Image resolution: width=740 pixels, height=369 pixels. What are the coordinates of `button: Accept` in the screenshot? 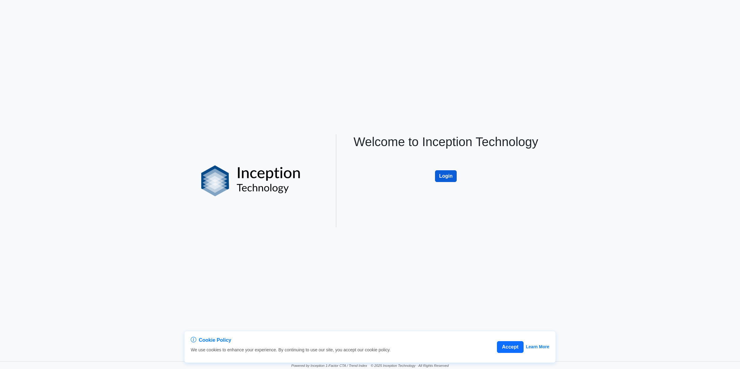 It's located at (510, 347).